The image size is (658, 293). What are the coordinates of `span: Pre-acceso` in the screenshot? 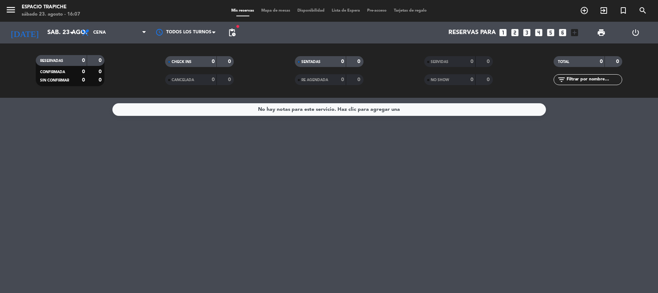 It's located at (377, 10).